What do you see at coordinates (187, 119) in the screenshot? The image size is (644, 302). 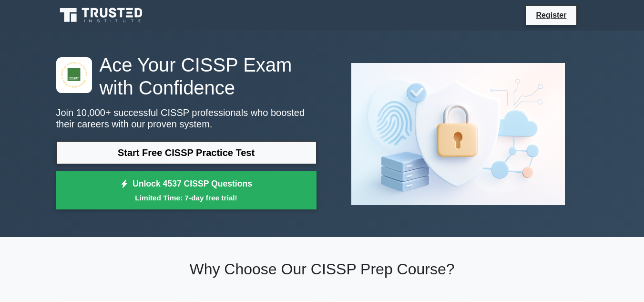 I see `p: Join 10,000+ successful CISSP professionals who boosted their careers with our proven system.` at bounding box center [187, 119].